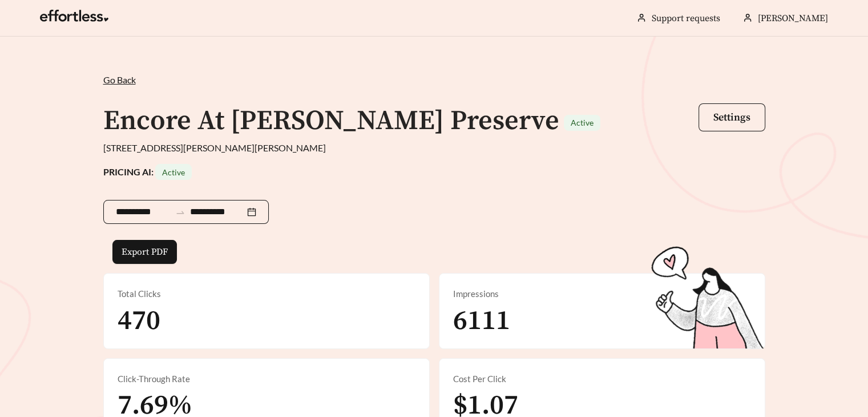 Image resolution: width=868 pixels, height=417 pixels. I want to click on span: Export PDF, so click(144, 252).